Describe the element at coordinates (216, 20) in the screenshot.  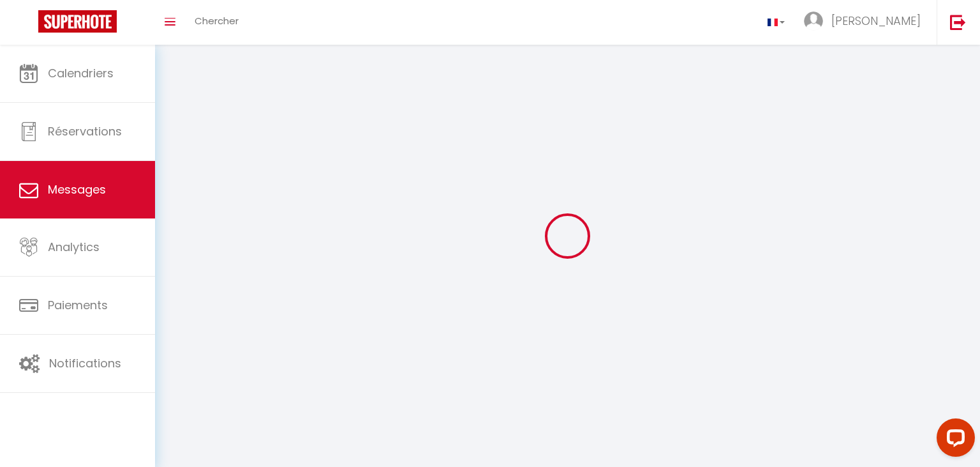
I see `span: Chercher` at that location.